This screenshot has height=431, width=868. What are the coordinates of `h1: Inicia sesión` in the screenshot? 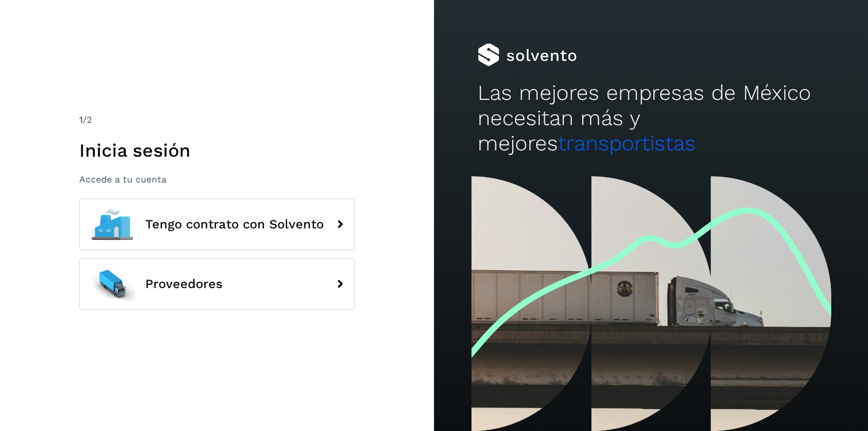 It's located at (217, 150).